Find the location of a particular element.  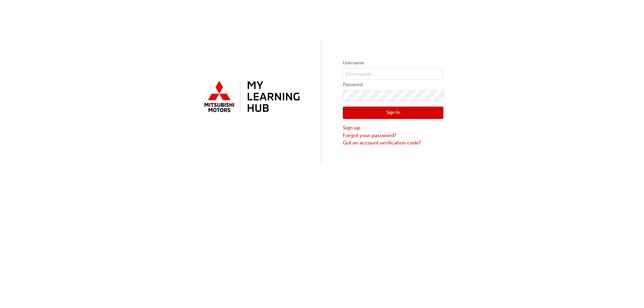

label: Password is located at coordinates (393, 85).